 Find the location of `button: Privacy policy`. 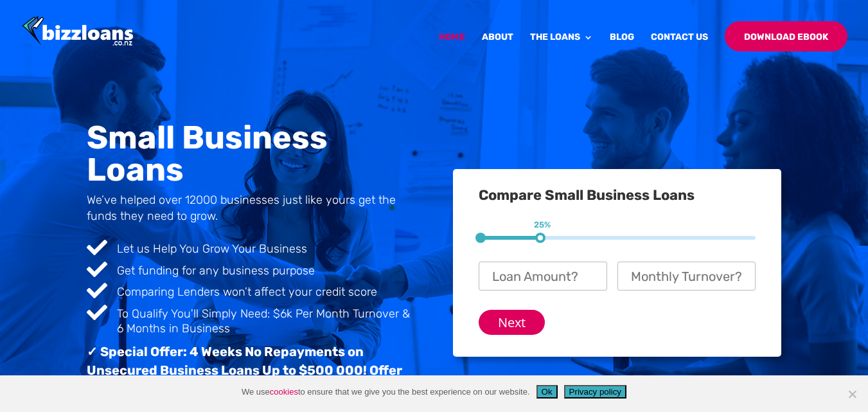

button: Privacy policy is located at coordinates (594, 392).